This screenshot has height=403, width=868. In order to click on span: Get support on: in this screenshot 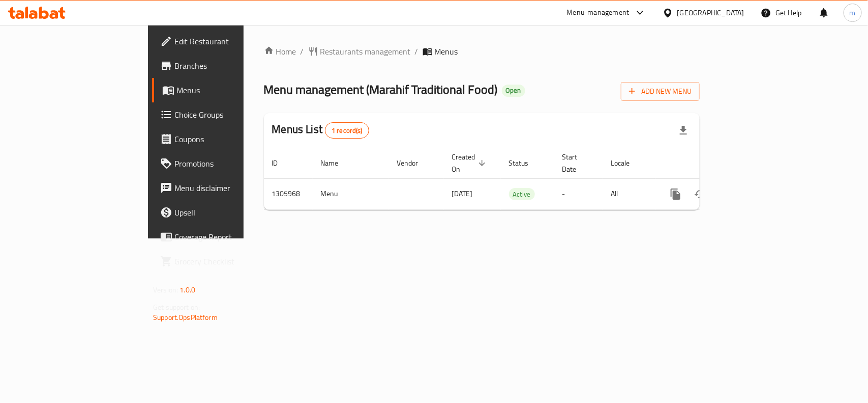, I will do `click(176, 307)`.